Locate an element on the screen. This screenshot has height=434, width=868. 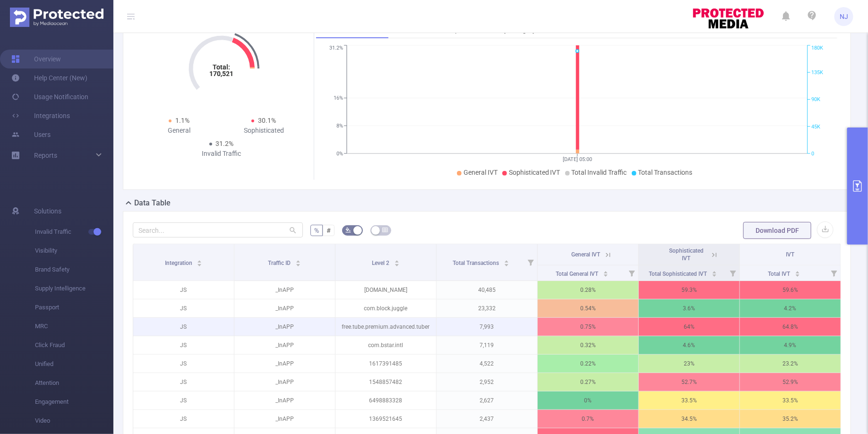
tspan: 16% is located at coordinates (338, 98).